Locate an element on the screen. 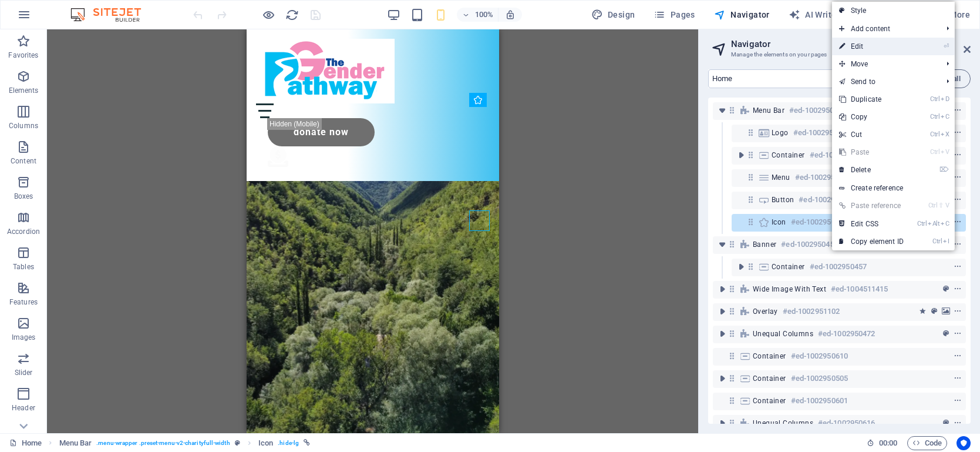 Image resolution: width=980 pixels, height=452 pixels. i: D is located at coordinates (945, 99).